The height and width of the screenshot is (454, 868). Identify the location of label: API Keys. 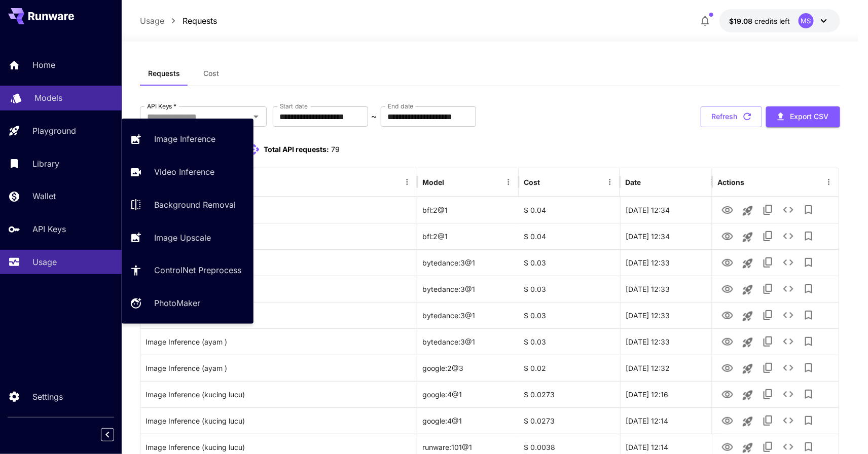
(162, 106).